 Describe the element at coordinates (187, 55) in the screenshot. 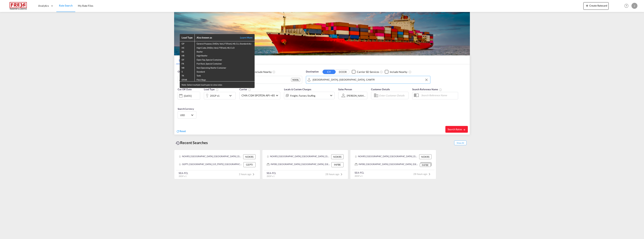

I see `td: HR` at that location.